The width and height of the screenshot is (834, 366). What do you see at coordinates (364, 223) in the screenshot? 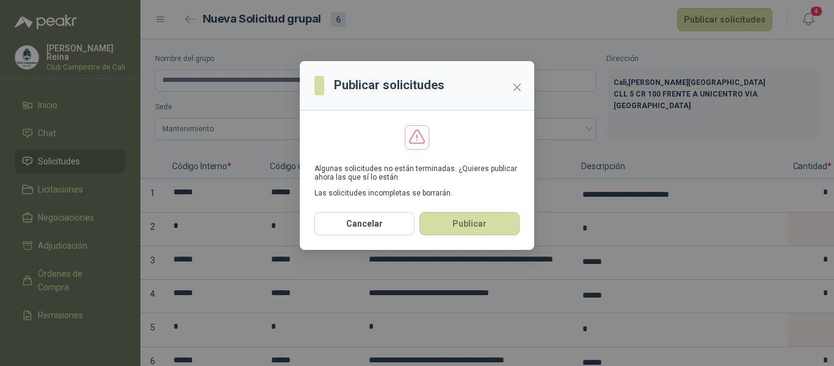
I see `button: Cancelar` at bounding box center [364, 223].